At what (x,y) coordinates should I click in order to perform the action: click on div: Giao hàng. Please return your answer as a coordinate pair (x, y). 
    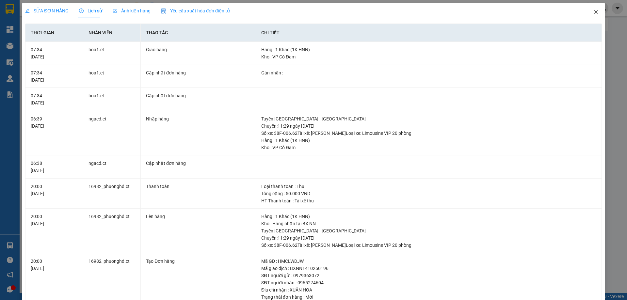
    Looking at the image, I should click on (198, 50).